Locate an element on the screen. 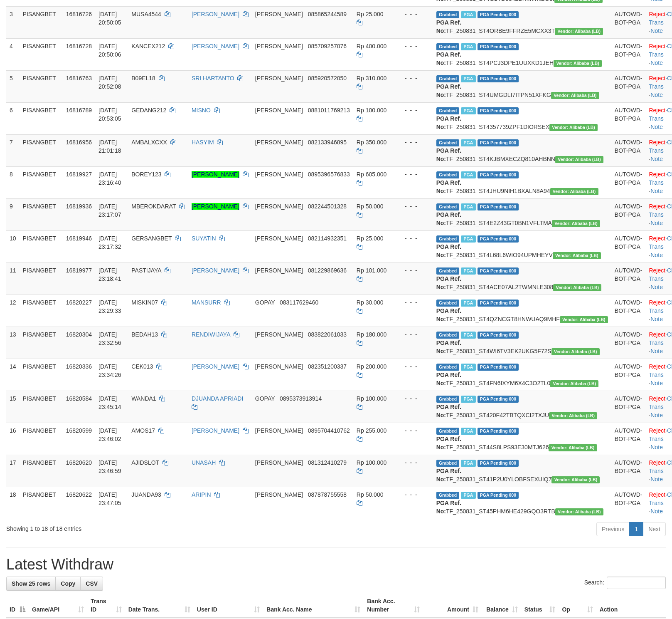 The width and height of the screenshot is (672, 619). input: Search: is located at coordinates (637, 583).